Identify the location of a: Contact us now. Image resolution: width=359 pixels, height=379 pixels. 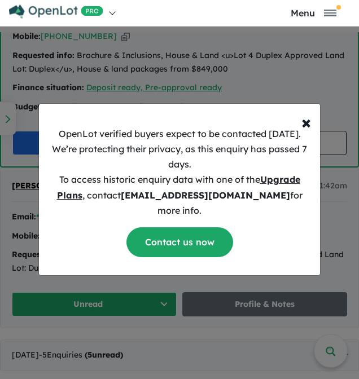
(180, 242).